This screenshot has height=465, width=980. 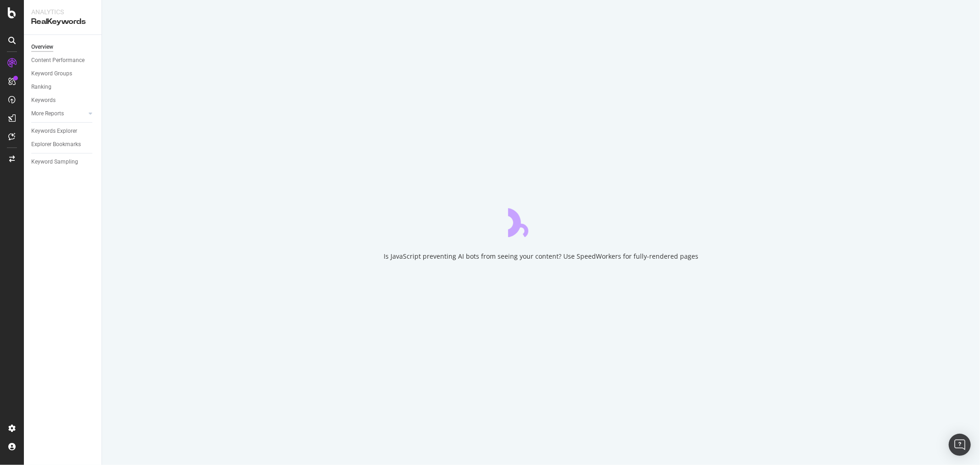 What do you see at coordinates (541, 257) in the screenshot?
I see `div: Is JavaScript preventing AI bots from seeing your content? Use SpeedWorkers for fully-rendered pages` at bounding box center [541, 257].